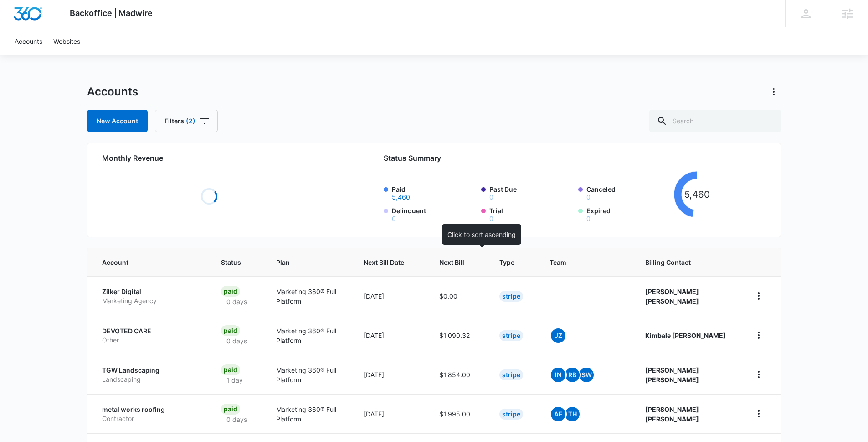  Describe the element at coordinates (150, 334) in the screenshot. I see `a: DEVOTED CAREOther` at that location.